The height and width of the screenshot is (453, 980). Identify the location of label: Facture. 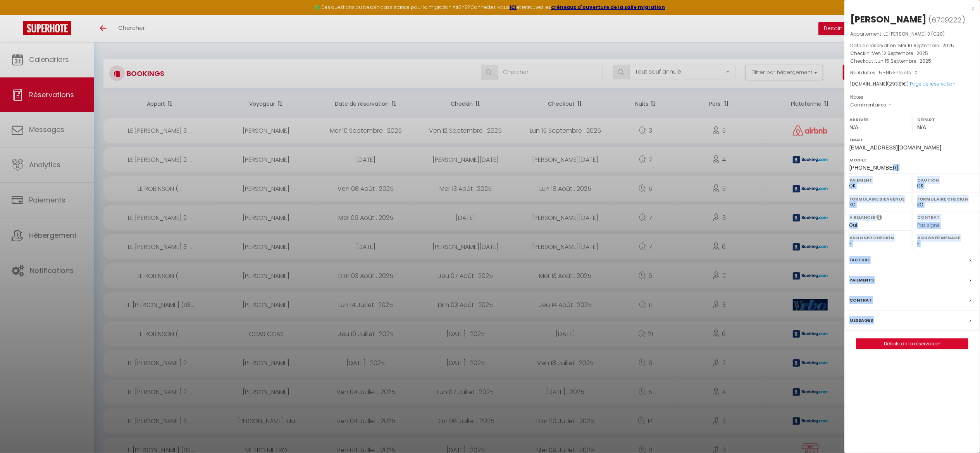
(859, 260).